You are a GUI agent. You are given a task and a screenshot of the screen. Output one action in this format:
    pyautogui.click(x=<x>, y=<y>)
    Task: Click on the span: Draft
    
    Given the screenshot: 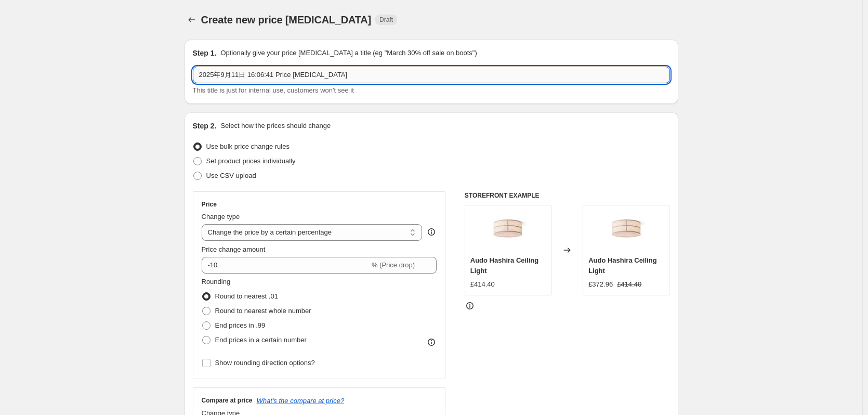 What is the action you would take?
    pyautogui.click(x=386, y=20)
    